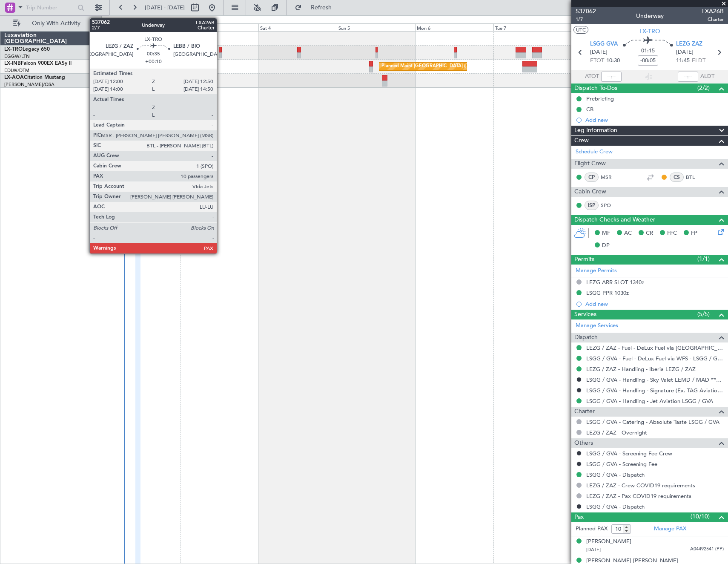 The width and height of the screenshot is (728, 564). I want to click on span: 11:45, so click(683, 61).